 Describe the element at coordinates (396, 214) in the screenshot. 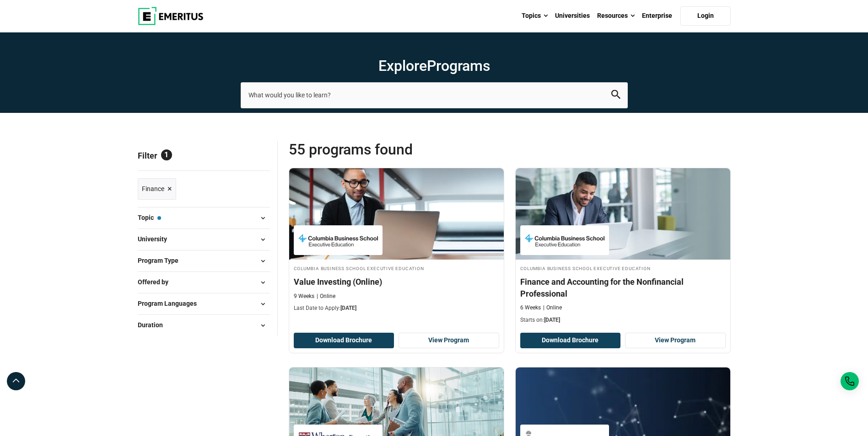

I see `img: Value Investing (Online) | Online Finance Course` at that location.